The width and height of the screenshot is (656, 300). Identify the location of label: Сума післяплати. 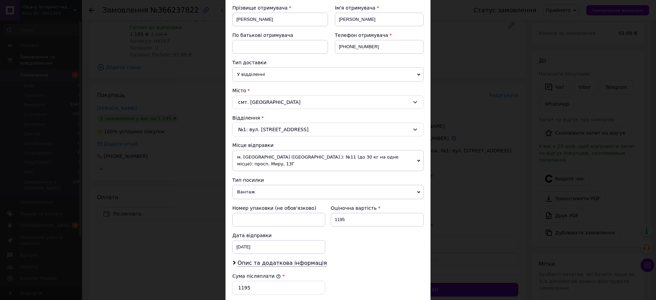
(257, 276).